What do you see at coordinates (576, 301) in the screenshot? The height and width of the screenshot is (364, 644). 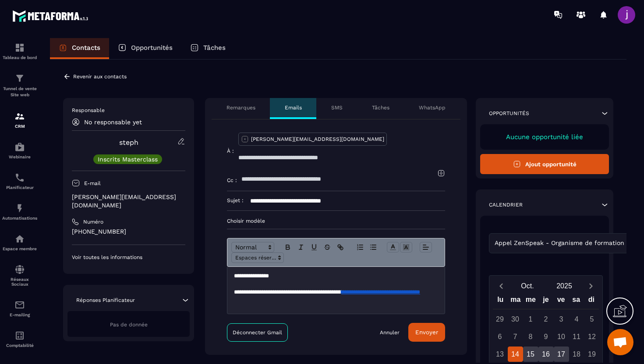 I see `div: sa` at bounding box center [576, 301].